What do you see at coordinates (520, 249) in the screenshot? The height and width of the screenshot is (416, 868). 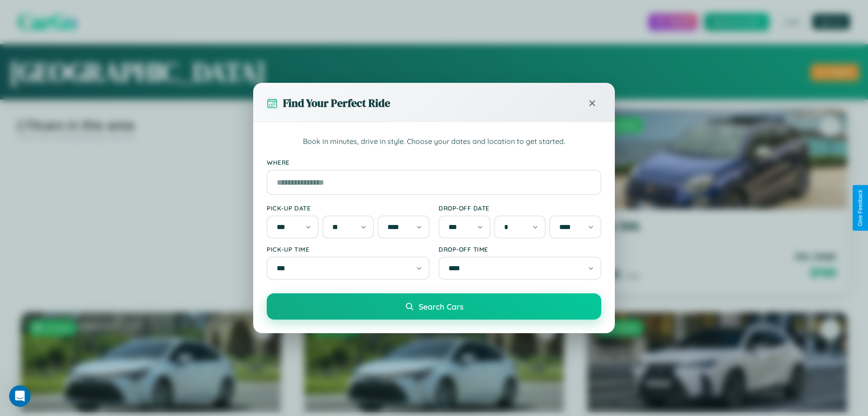 I see `label: Drop-off Time` at bounding box center [520, 249].